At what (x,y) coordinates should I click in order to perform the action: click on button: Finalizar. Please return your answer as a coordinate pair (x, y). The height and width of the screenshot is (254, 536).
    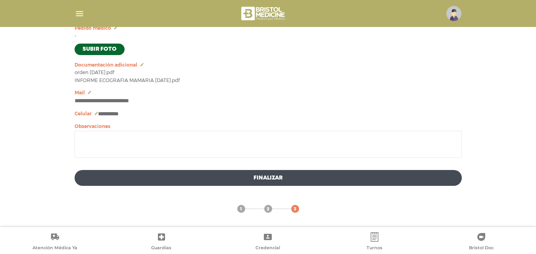
    Looking at the image, I should click on (268, 178).